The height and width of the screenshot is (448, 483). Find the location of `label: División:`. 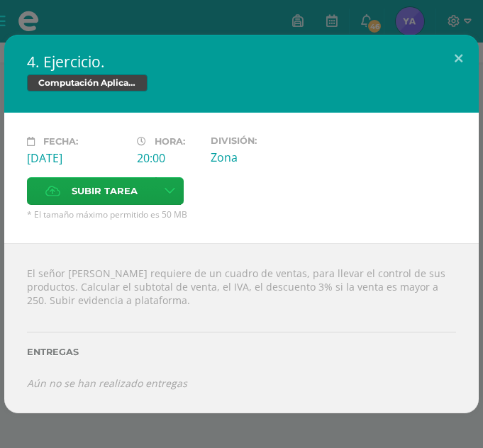

label: División: is located at coordinates (260, 140).